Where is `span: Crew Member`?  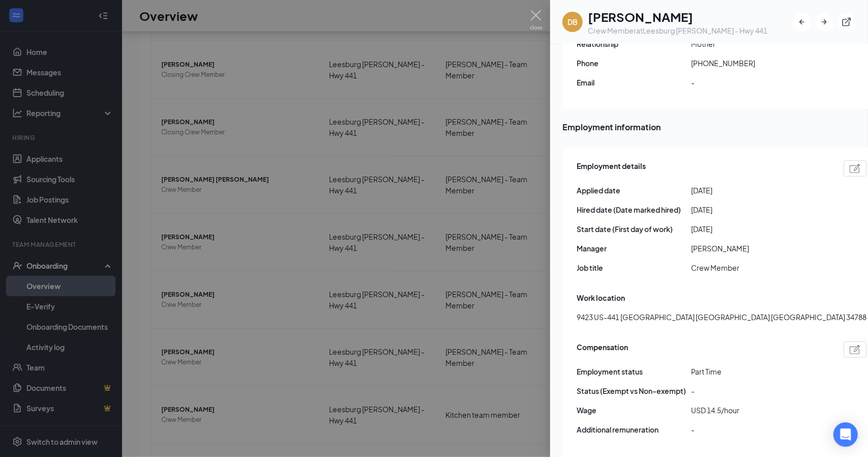
span: Crew Member is located at coordinates (748, 268).